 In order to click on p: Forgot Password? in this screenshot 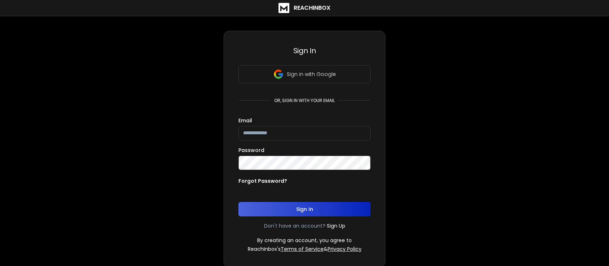, I will do `click(263, 181)`.